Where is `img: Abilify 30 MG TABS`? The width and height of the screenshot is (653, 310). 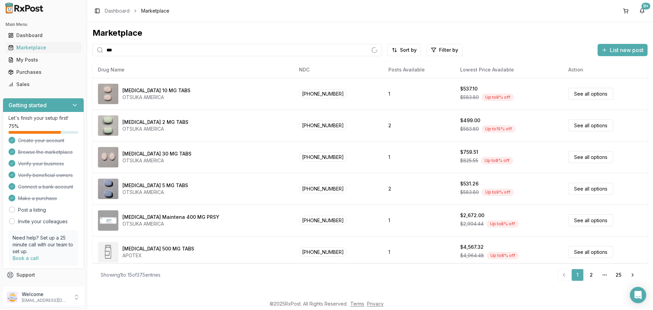 img: Abilify 30 MG TABS is located at coordinates (108, 157).